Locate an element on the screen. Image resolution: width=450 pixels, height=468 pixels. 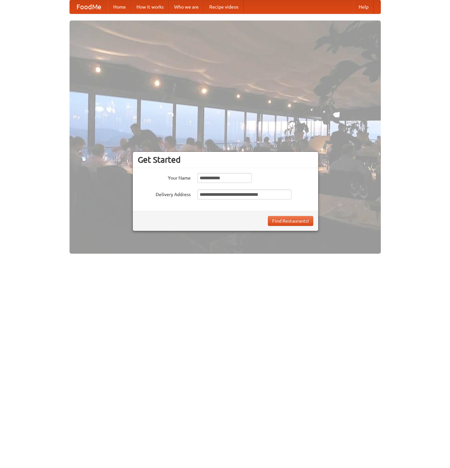
label: Your Name is located at coordinates (164, 177).